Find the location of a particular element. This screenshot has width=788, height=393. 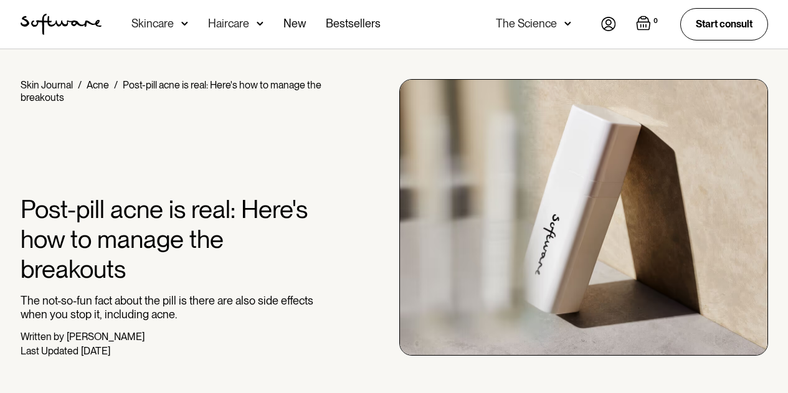

a: Open empty cart is located at coordinates (648, 24).